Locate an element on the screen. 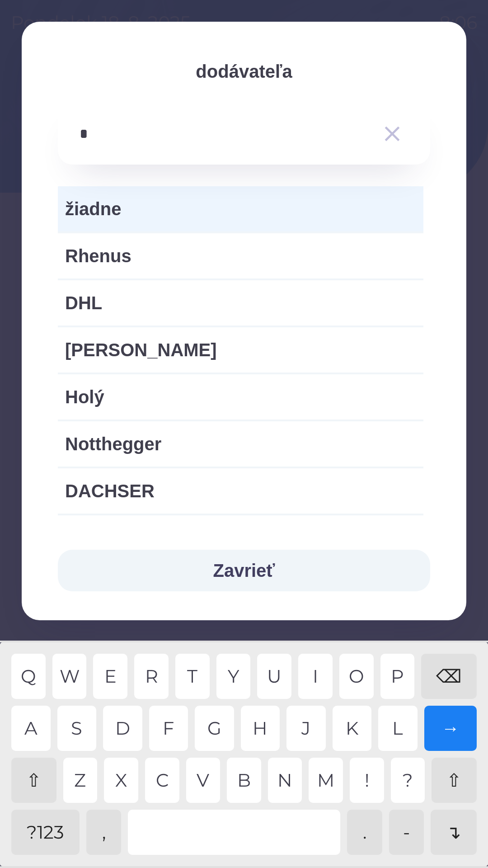 The image size is (488, 868). div: DACHSER is located at coordinates (240, 491).